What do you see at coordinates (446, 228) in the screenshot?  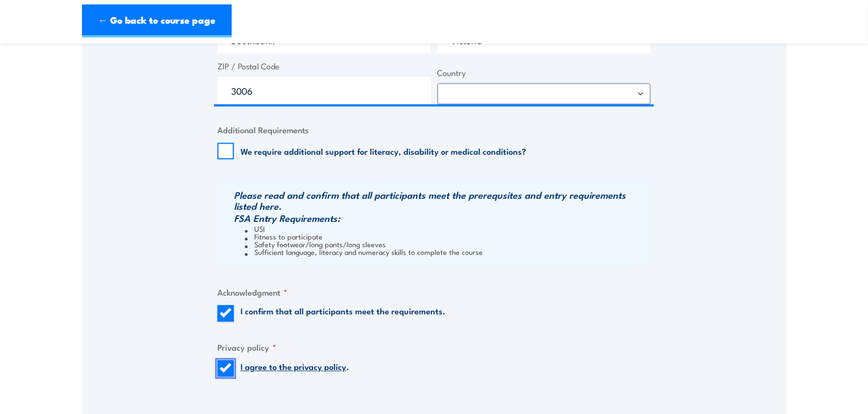 I see `li: USI` at bounding box center [446, 228].